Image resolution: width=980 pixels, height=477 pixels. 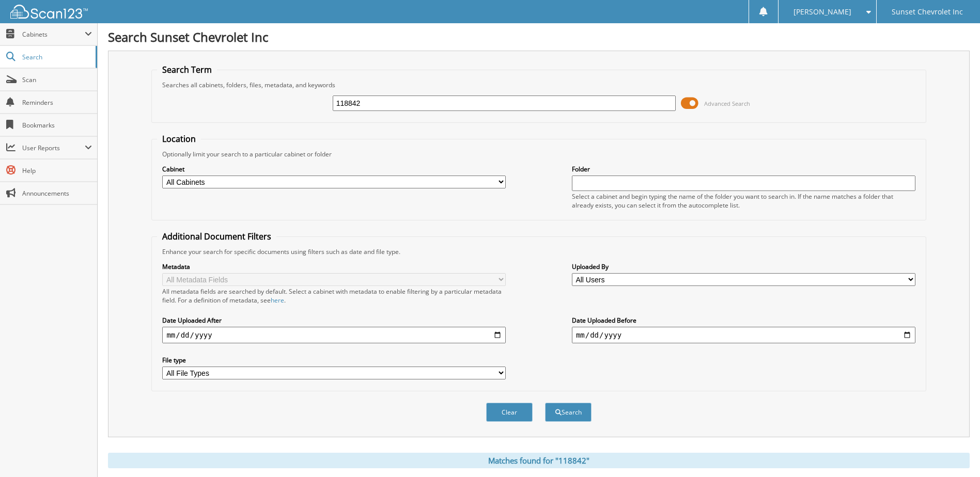 I want to click on label: Metadata, so click(x=334, y=266).